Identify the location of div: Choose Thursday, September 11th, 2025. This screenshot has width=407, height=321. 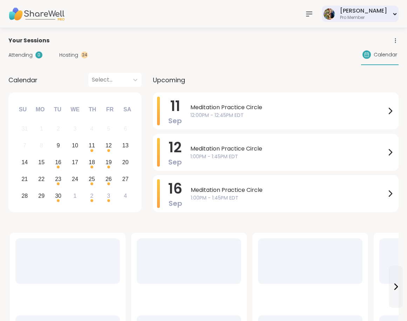
(92, 146).